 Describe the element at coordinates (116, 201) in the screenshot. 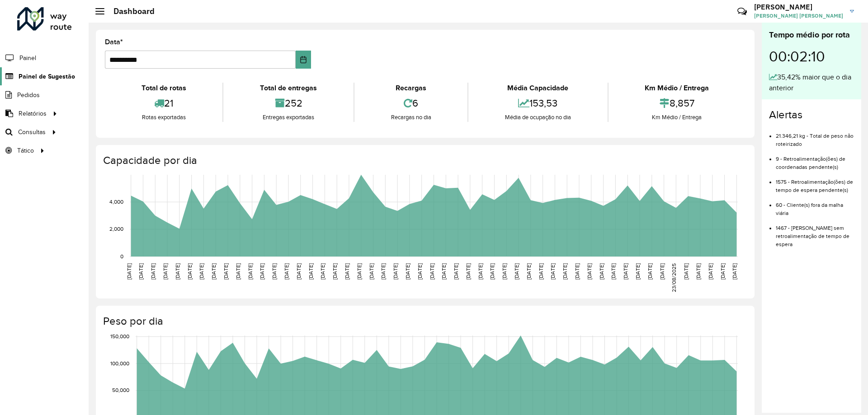

I see `text: 4,000` at that location.